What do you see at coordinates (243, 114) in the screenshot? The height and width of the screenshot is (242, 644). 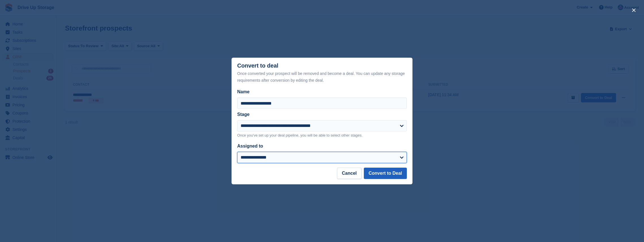 I see `label: Stage` at bounding box center [243, 114].